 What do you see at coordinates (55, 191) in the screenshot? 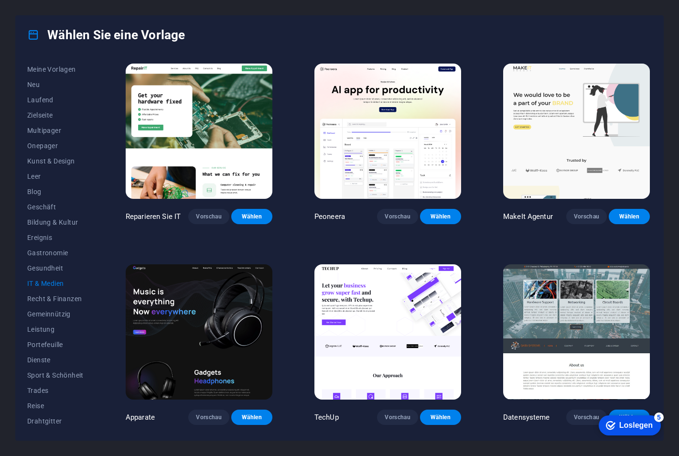
I see `span: Blog` at bounding box center [55, 191].